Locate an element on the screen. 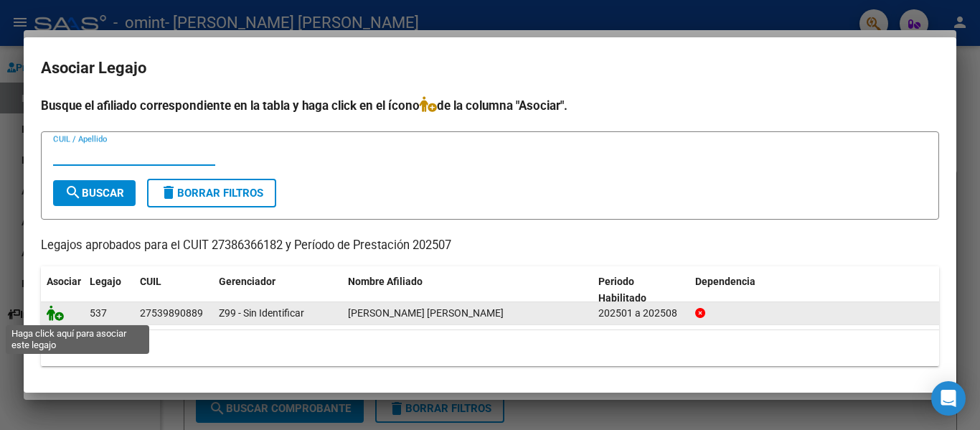  span: CUIL is located at coordinates (151, 281).